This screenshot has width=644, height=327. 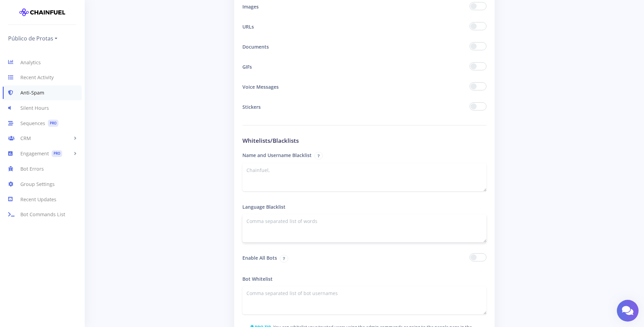 What do you see at coordinates (301, 26) in the screenshot?
I see `label: URLs` at bounding box center [301, 26].